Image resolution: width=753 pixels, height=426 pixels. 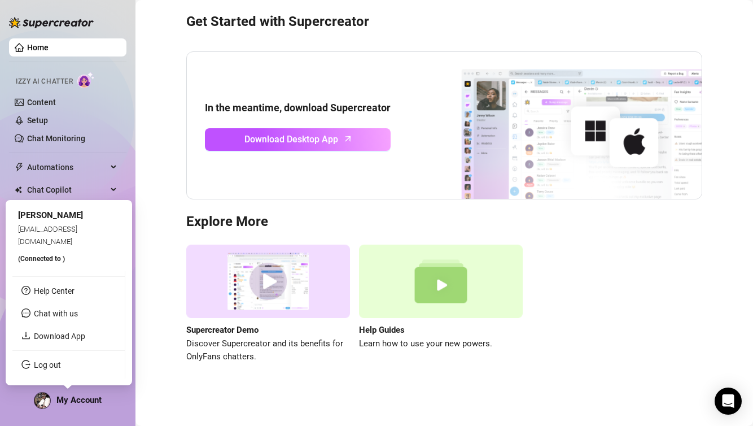 I want to click on a: Chat Monitoring, so click(x=56, y=138).